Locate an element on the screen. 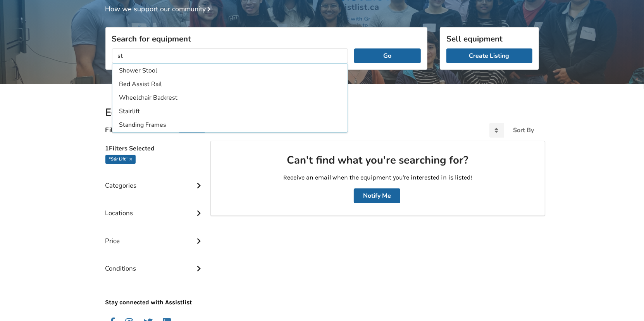  input: I am looking for... is located at coordinates (230, 56).